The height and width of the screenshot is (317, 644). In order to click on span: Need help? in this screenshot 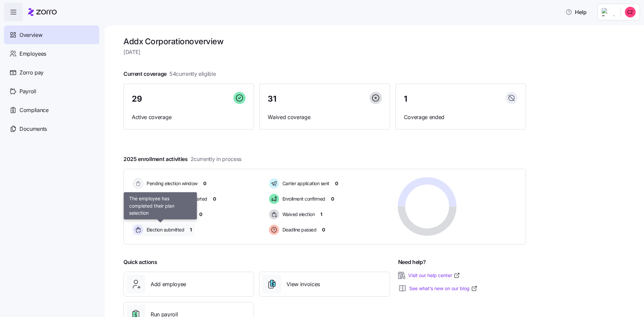, I will do `click(412, 262)`.